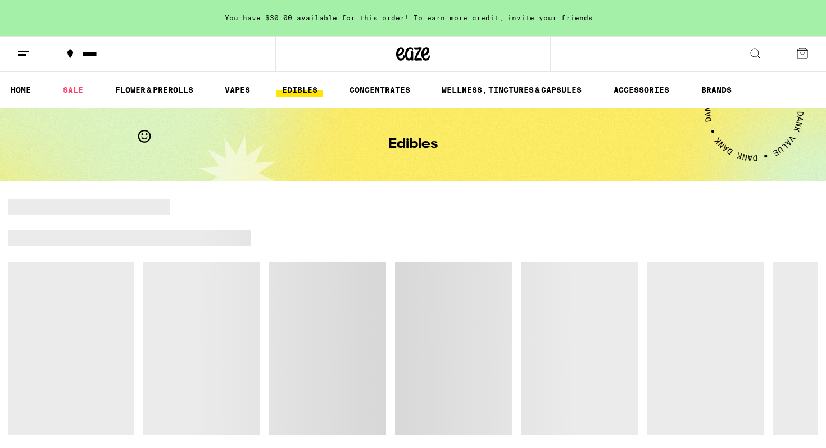  What do you see at coordinates (299, 90) in the screenshot?
I see `a: EDIBLES` at bounding box center [299, 90].